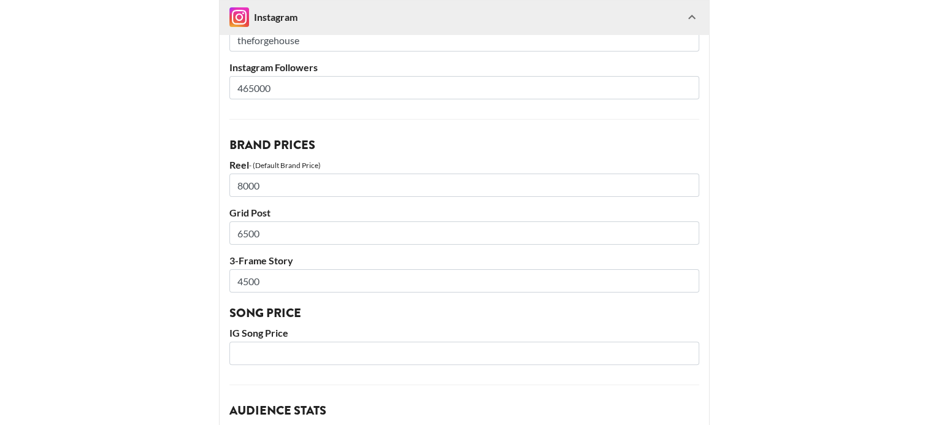 The width and height of the screenshot is (928, 425). Describe the element at coordinates (464, 314) in the screenshot. I see `h3: Song Price` at that location.